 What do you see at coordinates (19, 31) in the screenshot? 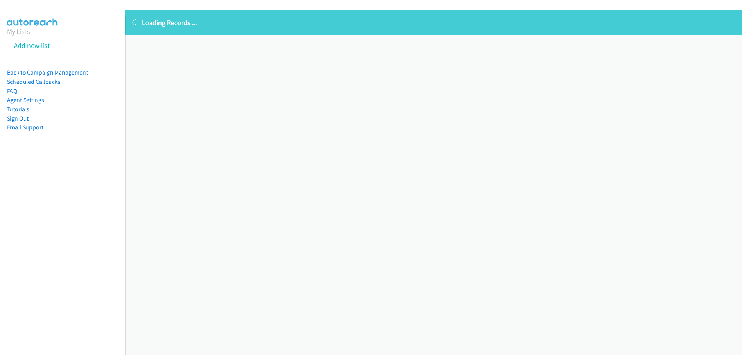
I see `a: My Lists` at bounding box center [19, 31].